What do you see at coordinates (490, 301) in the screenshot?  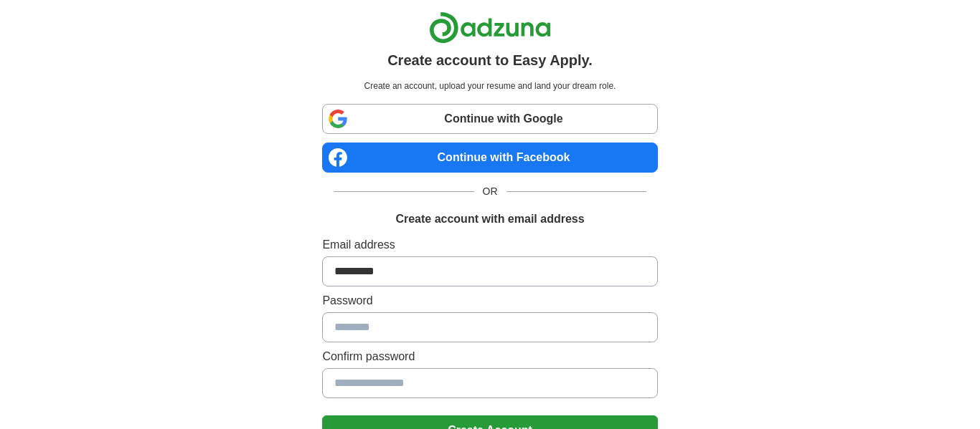 I see `label: Password` at bounding box center [490, 301].